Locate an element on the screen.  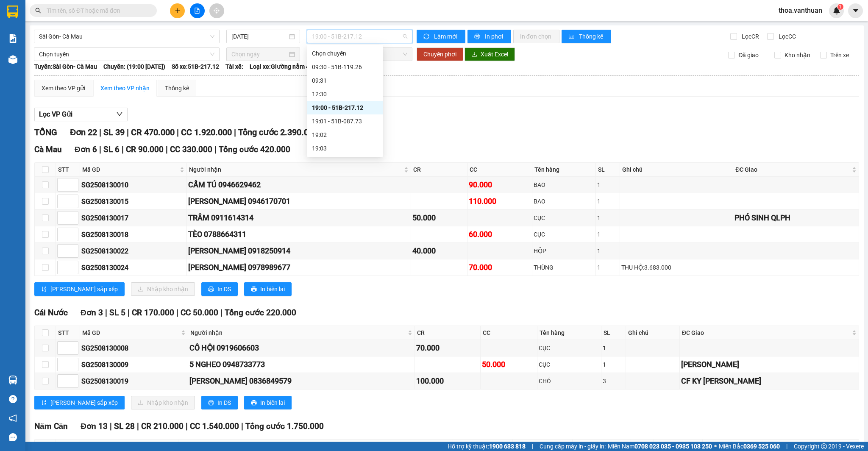
span: In biên lai is located at coordinates (272, 289).